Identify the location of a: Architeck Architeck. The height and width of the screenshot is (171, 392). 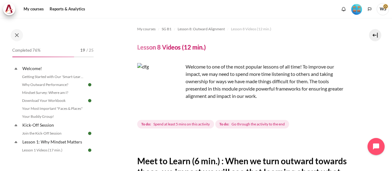
(11, 9).